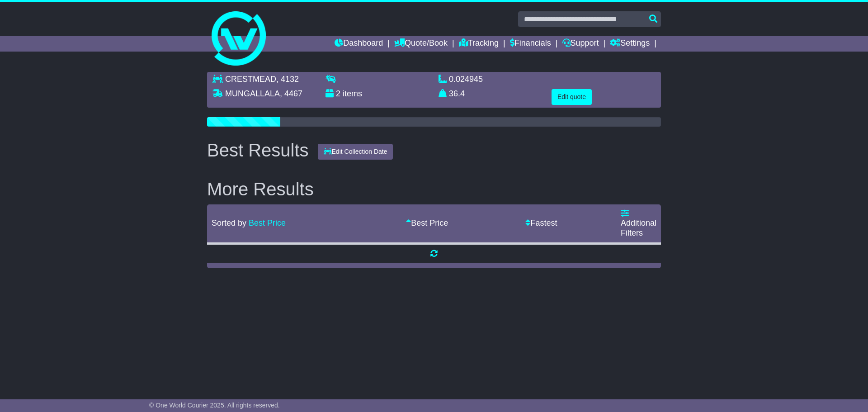 The width and height of the screenshot is (868, 412). What do you see at coordinates (479, 44) in the screenshot?
I see `a: Tracking` at bounding box center [479, 44].